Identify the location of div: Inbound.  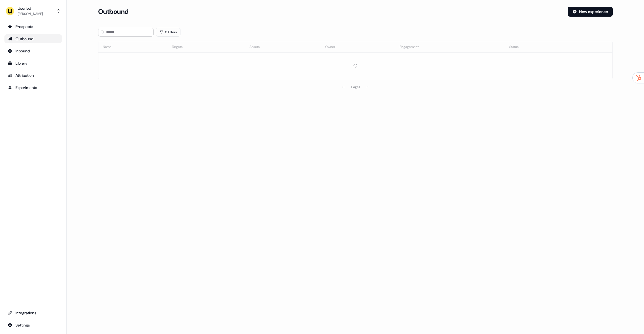
(33, 51).